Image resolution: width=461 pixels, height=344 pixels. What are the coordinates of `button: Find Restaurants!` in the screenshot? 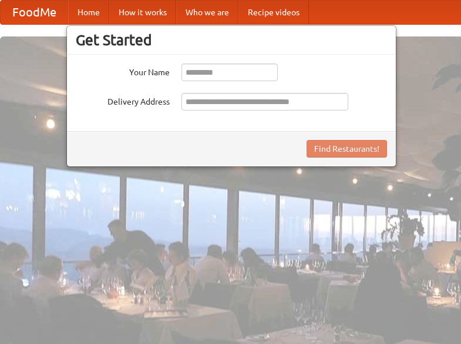 It's located at (347, 149).